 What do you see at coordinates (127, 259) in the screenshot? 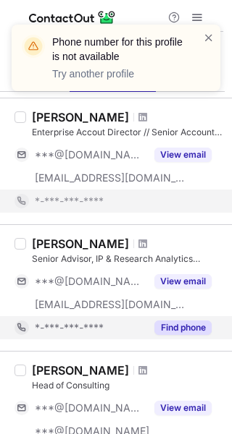
I see `div: Senior Advisor, IP & Research Analytics Strategy | Life Sciences & MedTech` at bounding box center [127, 259].